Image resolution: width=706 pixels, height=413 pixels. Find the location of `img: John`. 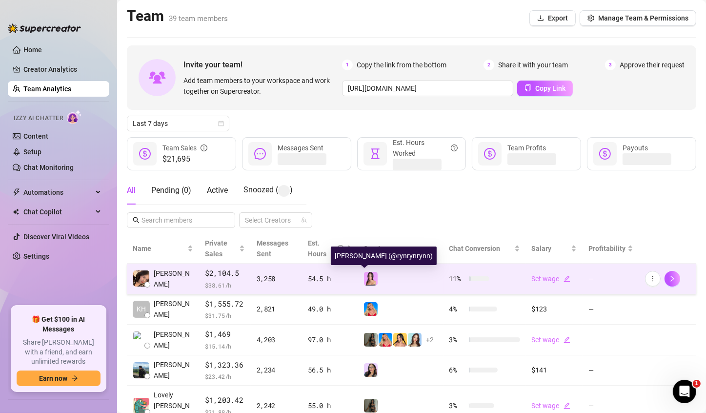

img: John is located at coordinates (141, 370).